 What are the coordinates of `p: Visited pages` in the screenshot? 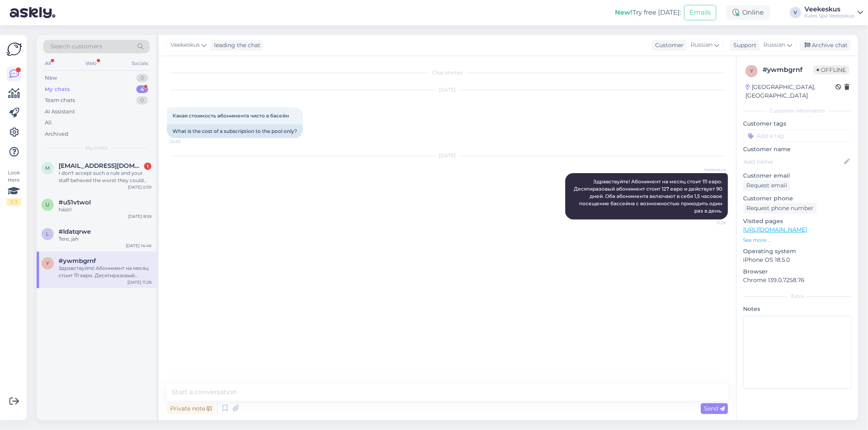 It's located at (797, 221).